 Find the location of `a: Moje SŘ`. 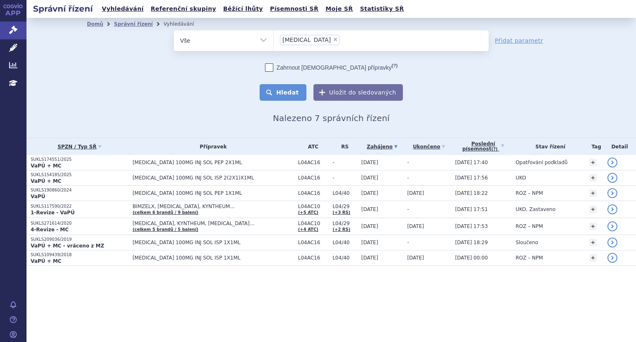

a: Moje SŘ is located at coordinates (339, 9).